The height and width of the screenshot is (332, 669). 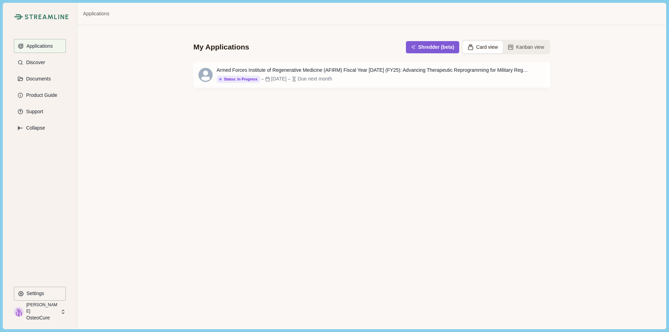 I want to click on div: Due next month, so click(x=315, y=79).